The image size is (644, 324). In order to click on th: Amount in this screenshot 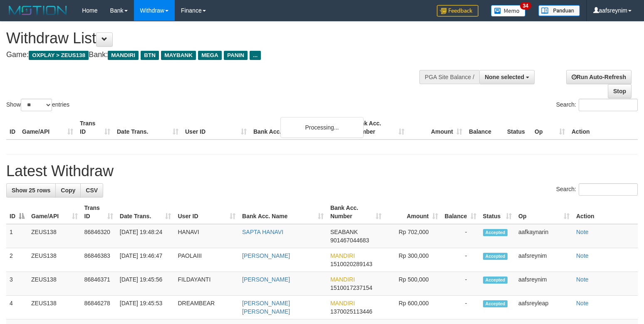, I will do `click(436, 127)`.